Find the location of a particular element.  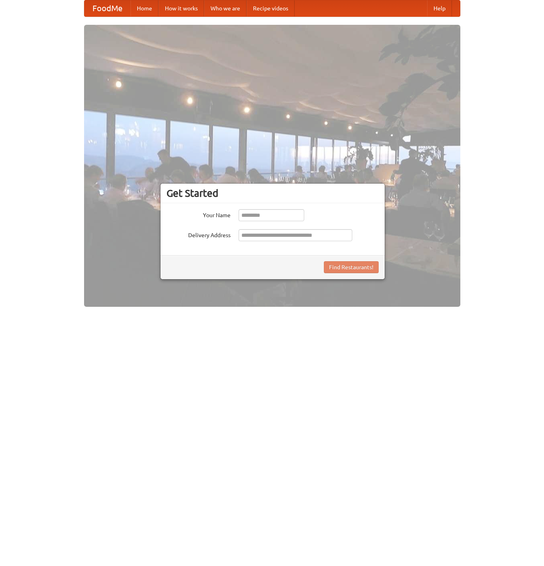

button: Find Restaurants! is located at coordinates (351, 267).